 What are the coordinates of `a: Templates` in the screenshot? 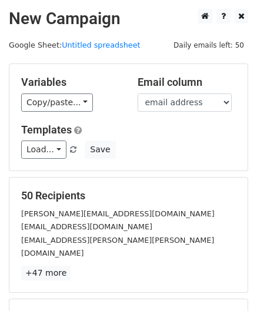 It's located at (46, 129).